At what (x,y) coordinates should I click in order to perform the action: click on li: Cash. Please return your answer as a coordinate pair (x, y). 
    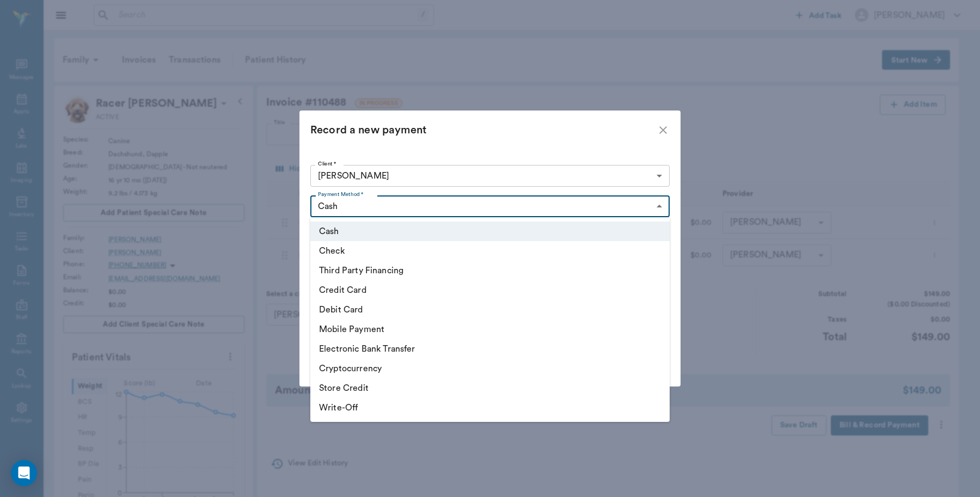
    Looking at the image, I should click on (490, 232).